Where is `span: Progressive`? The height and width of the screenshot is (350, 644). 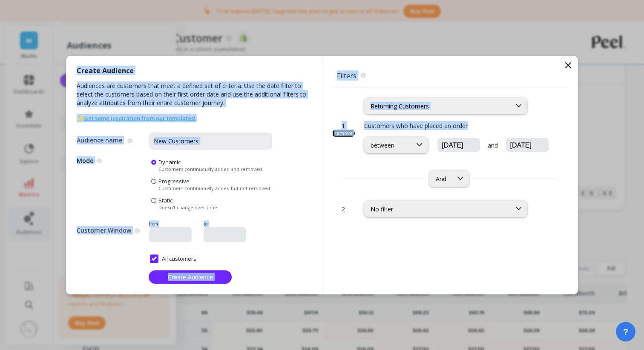
span: Progressive is located at coordinates (174, 181).